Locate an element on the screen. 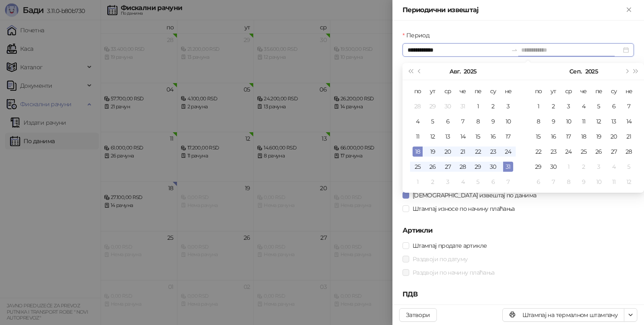 The height and width of the screenshot is (325, 644). td: 2025-09-14 is located at coordinates (629, 121).